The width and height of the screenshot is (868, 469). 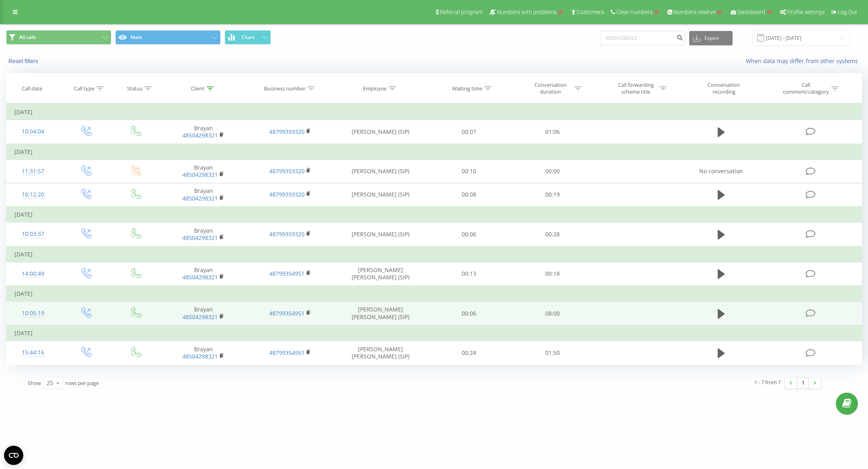 I want to click on div: 25, so click(x=49, y=383).